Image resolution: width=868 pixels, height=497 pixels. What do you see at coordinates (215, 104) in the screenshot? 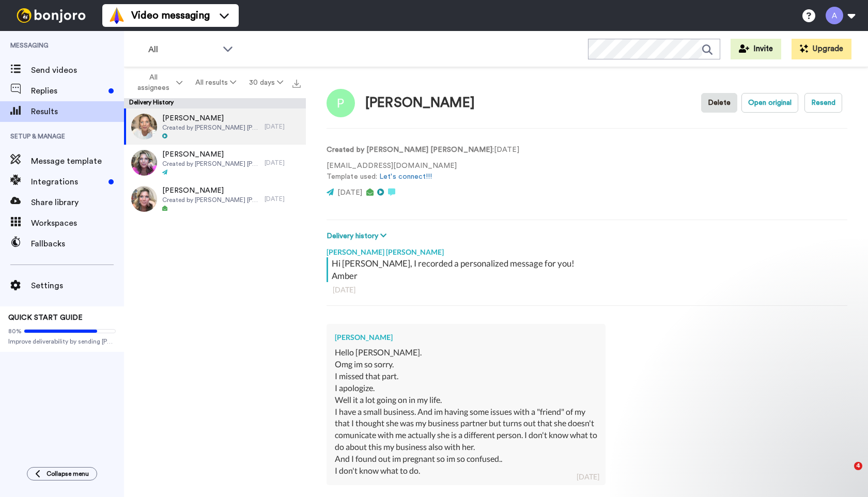
I see `div: Delivery History` at bounding box center [215, 104].